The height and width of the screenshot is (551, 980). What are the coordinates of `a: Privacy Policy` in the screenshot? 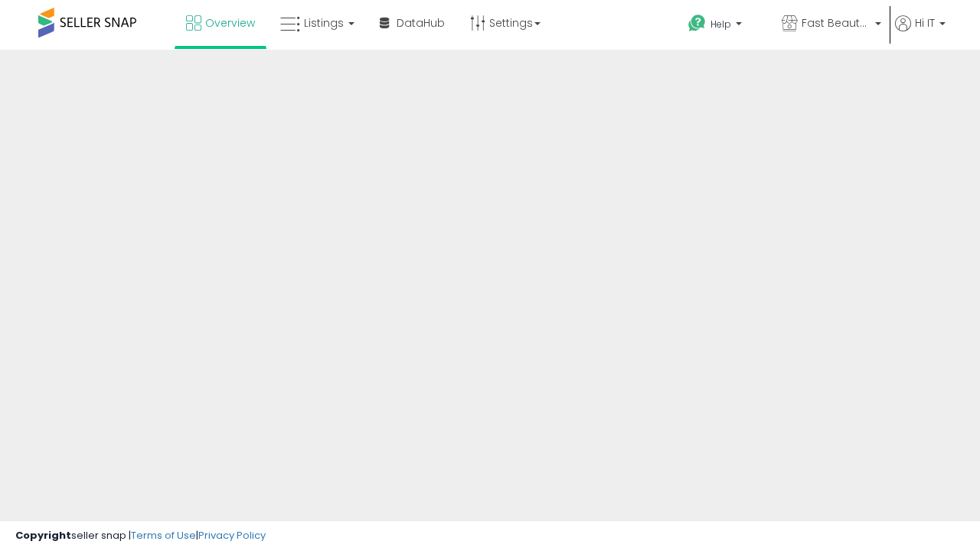 It's located at (232, 535).